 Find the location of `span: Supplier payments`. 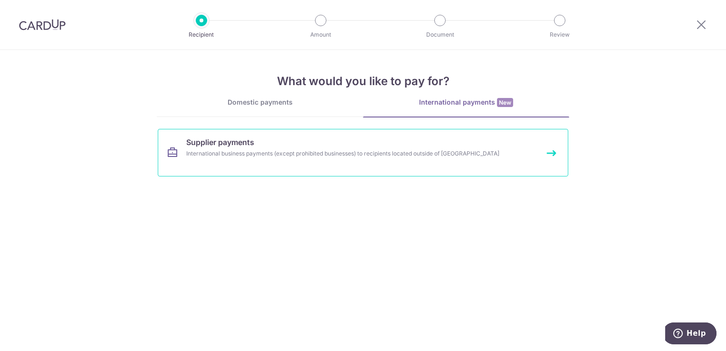

span: Supplier payments is located at coordinates (220, 142).